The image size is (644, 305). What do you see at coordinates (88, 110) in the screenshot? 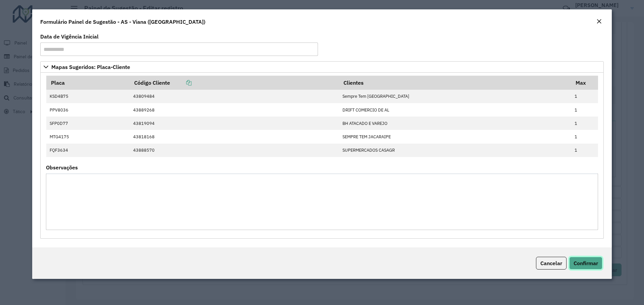
I see `td: PPV8036` at bounding box center [88, 110].